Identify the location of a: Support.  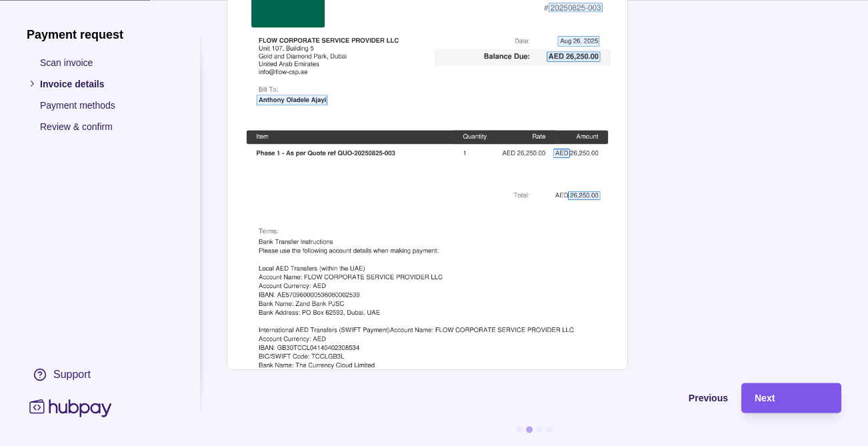
(100, 374).